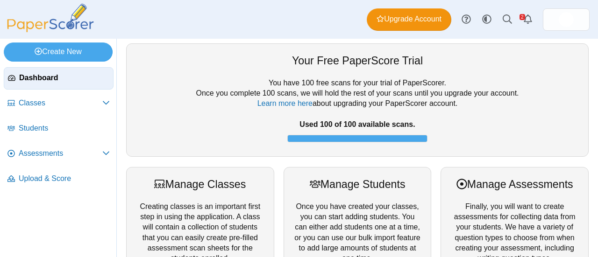 Image resolution: width=598 pixels, height=257 pixels. Describe the element at coordinates (566, 20) in the screenshot. I see `img: ps.CTXzMJfDX4fRjQyy` at that location.